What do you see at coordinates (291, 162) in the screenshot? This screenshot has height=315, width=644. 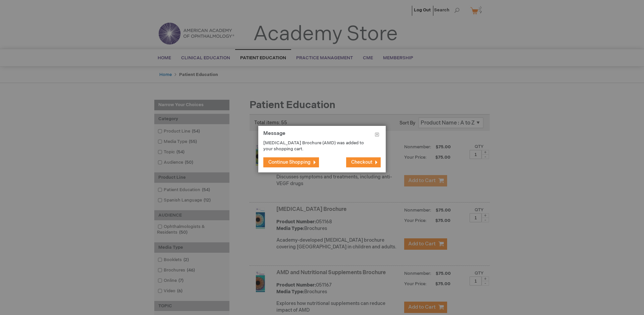 I see `button: Continue Shopping` at bounding box center [291, 162].